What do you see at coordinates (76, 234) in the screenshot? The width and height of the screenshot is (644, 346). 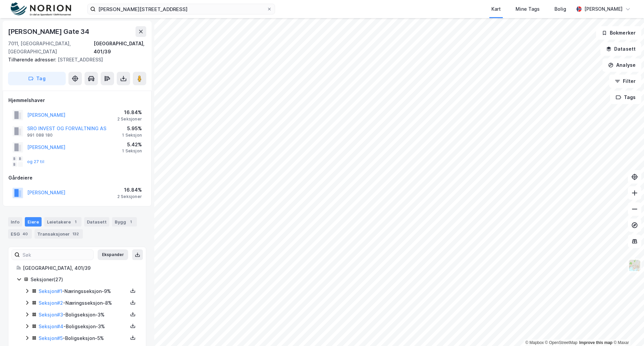 I see `div: 132` at bounding box center [76, 234].